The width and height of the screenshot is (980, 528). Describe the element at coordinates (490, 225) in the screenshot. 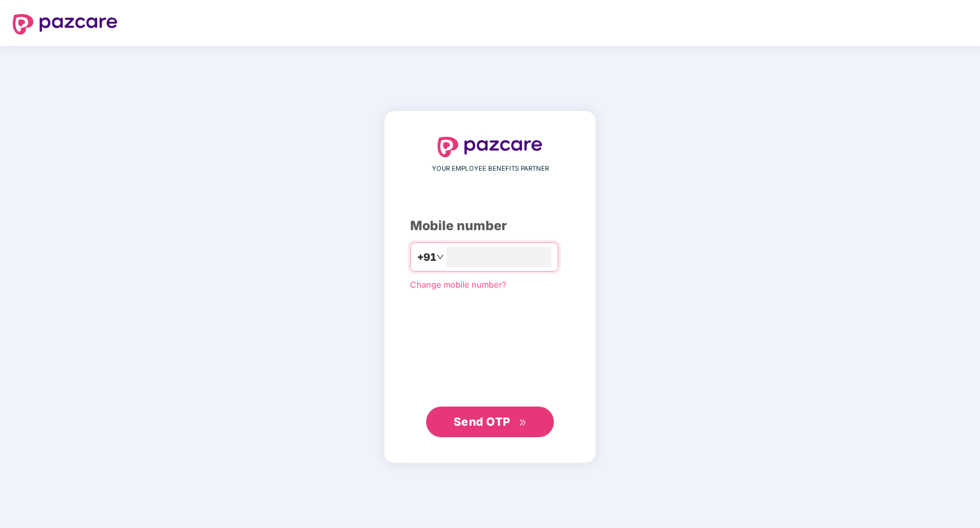

I see `div: Mobile number` at that location.